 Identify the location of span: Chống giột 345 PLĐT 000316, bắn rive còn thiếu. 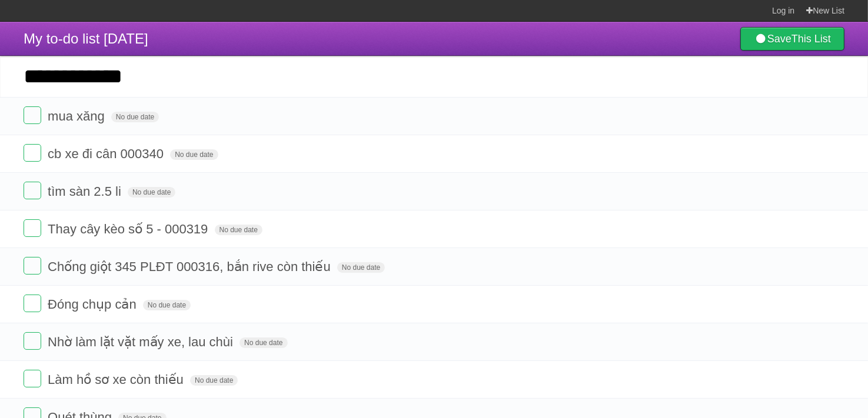
(191, 266).